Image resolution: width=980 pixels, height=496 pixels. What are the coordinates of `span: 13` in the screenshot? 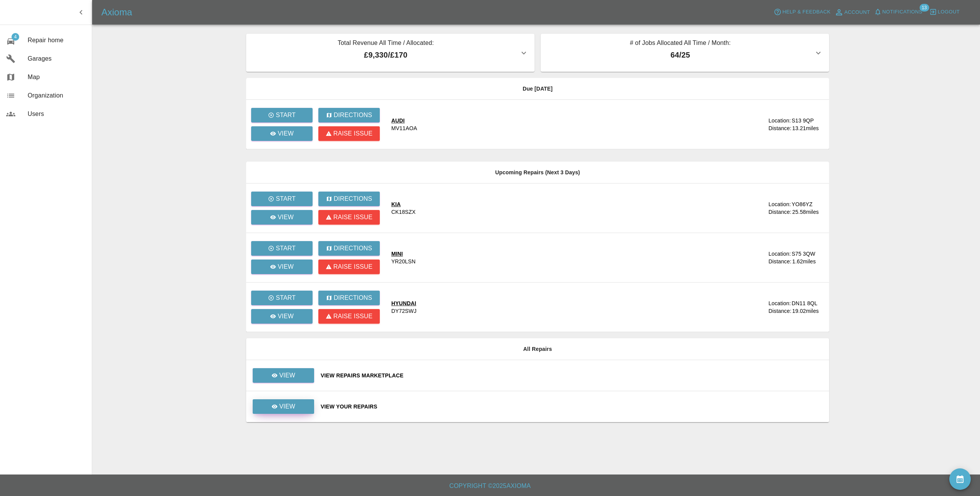 It's located at (924, 8).